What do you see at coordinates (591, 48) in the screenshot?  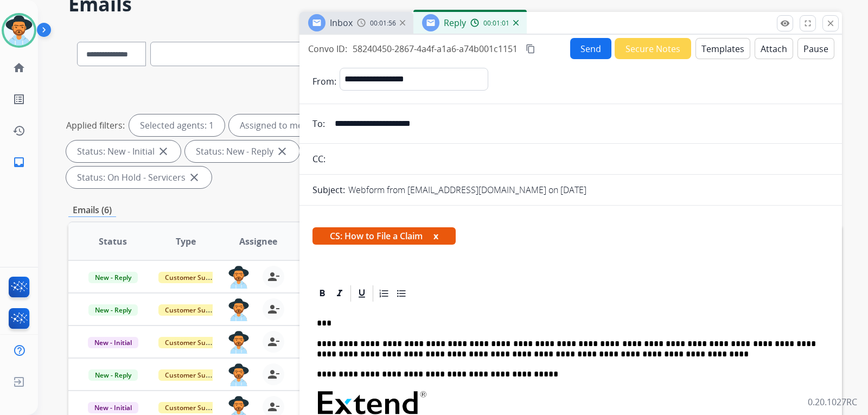 I see `button: Send` at bounding box center [591, 48].